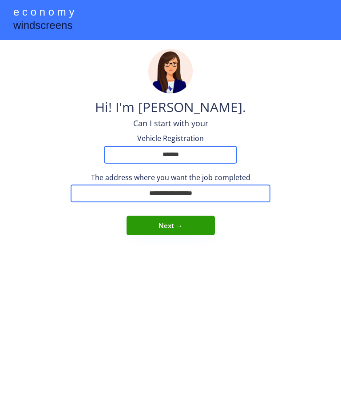  Describe the element at coordinates (171, 177) in the screenshot. I see `div: The address where you want the job completed` at that location.